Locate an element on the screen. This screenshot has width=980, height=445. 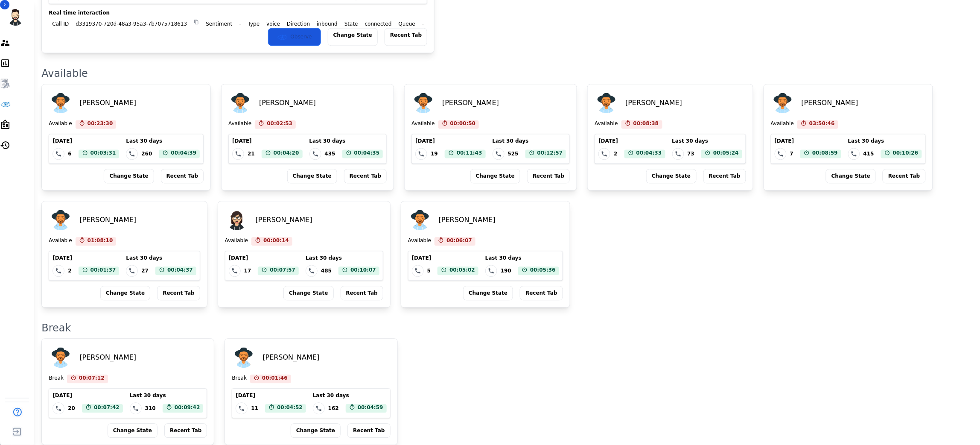
span: 00:01:37 is located at coordinates (103, 271).